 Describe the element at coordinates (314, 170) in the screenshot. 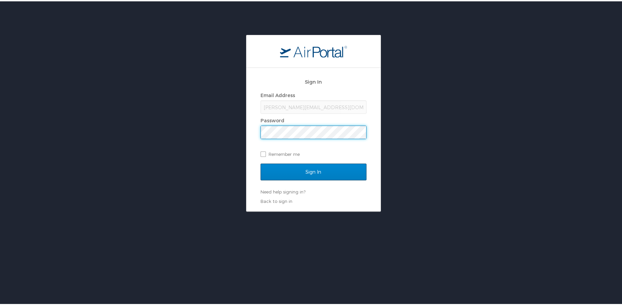

I see `input: Sign In` at that location.